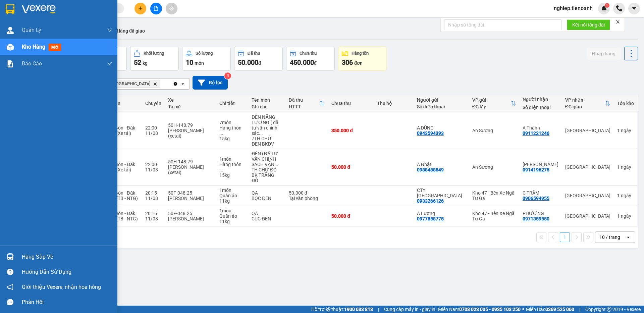  Describe the element at coordinates (232, 131) in the screenshot. I see `div: Hàng thông thường` at that location.